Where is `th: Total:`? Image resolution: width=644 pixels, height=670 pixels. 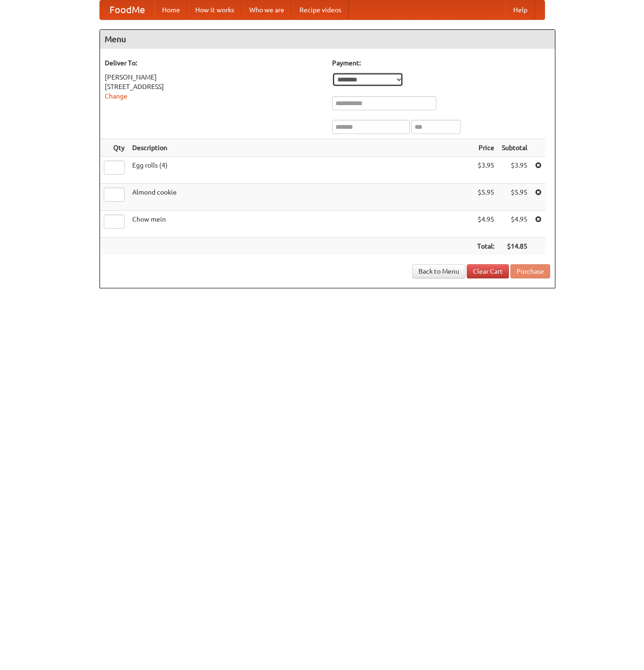 th: Total: is located at coordinates (485, 246).